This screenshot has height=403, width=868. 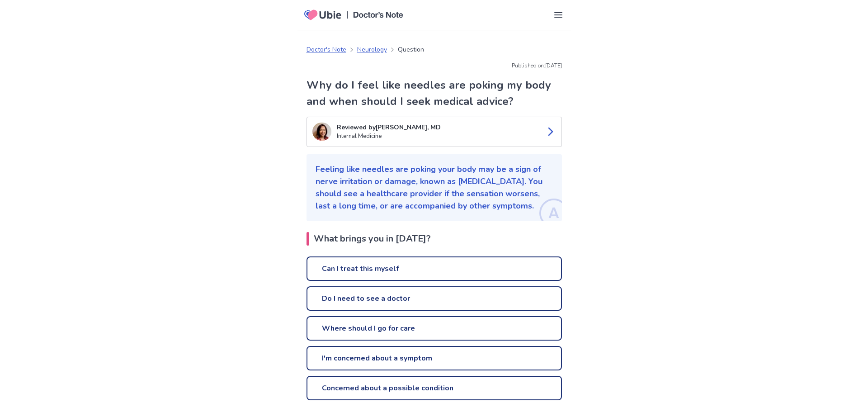 What do you see at coordinates (322, 131) in the screenshot?
I see `img: Suo Lee` at bounding box center [322, 131].